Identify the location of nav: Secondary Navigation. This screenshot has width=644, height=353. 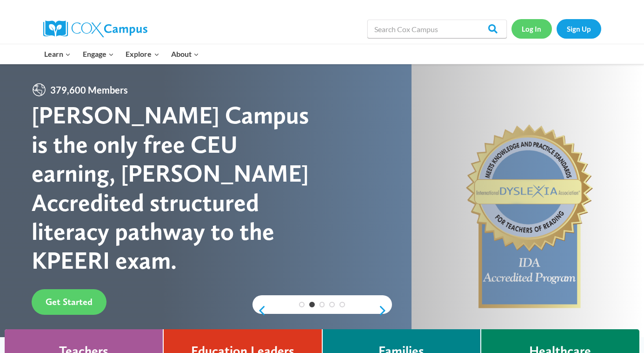
(555, 28).